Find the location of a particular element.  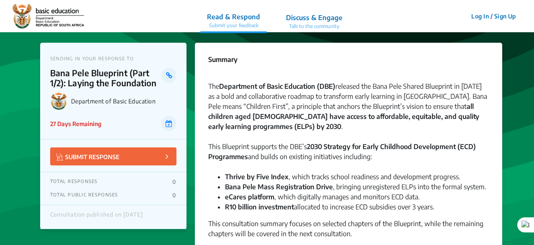

li: , which tracks school readiness and development progress. is located at coordinates (357, 177).